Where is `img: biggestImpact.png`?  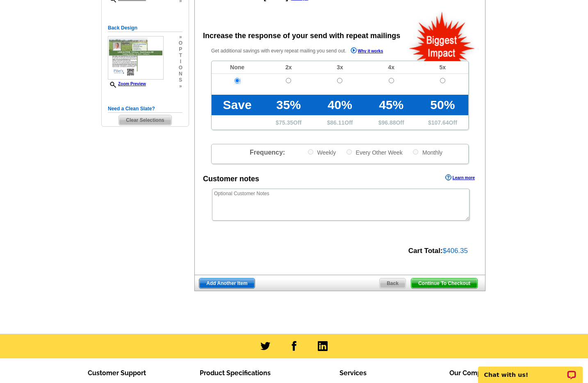
img: biggestImpact.png is located at coordinates (442, 36).